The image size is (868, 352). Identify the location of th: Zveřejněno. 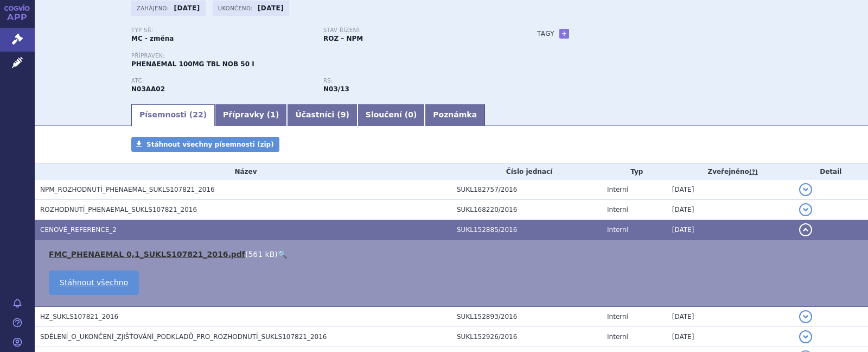
(730, 172).